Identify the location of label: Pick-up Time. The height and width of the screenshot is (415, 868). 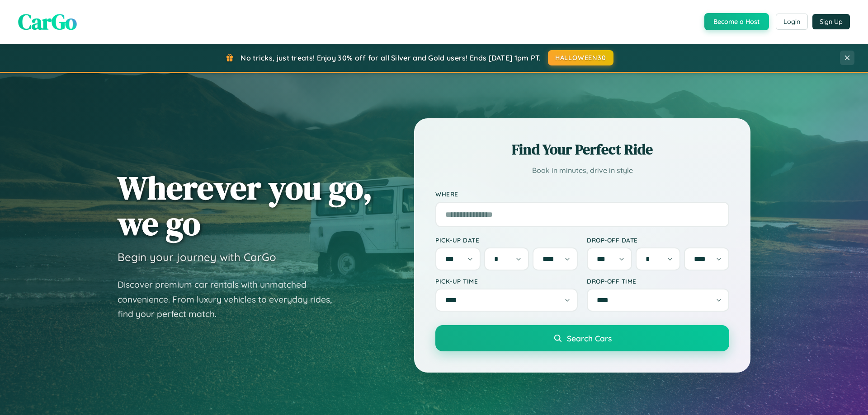
(507, 281).